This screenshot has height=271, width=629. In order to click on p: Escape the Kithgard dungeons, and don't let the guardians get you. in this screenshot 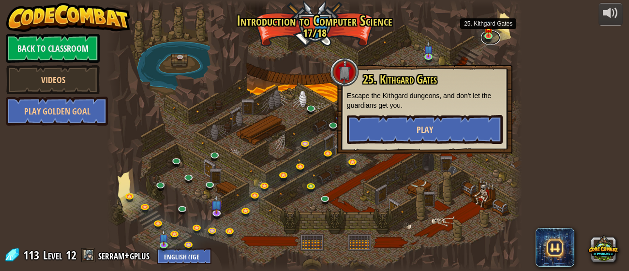, I will do `click(425, 101)`.